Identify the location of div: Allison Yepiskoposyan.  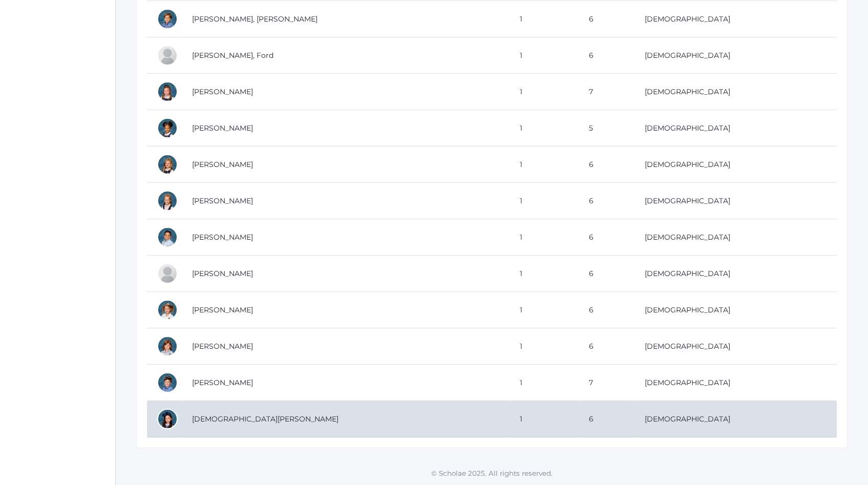
(167, 420).